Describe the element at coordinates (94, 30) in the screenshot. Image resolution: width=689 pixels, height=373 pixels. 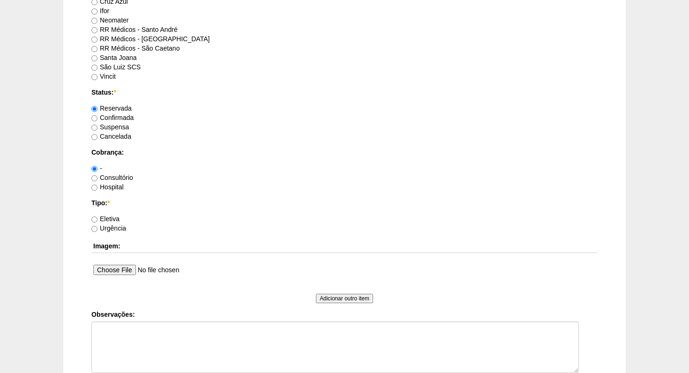
I see `input: RR Médicos - Santo André` at that location.